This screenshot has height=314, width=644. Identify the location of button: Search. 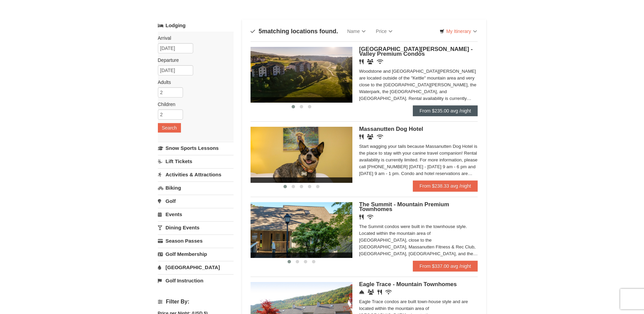
(169, 128).